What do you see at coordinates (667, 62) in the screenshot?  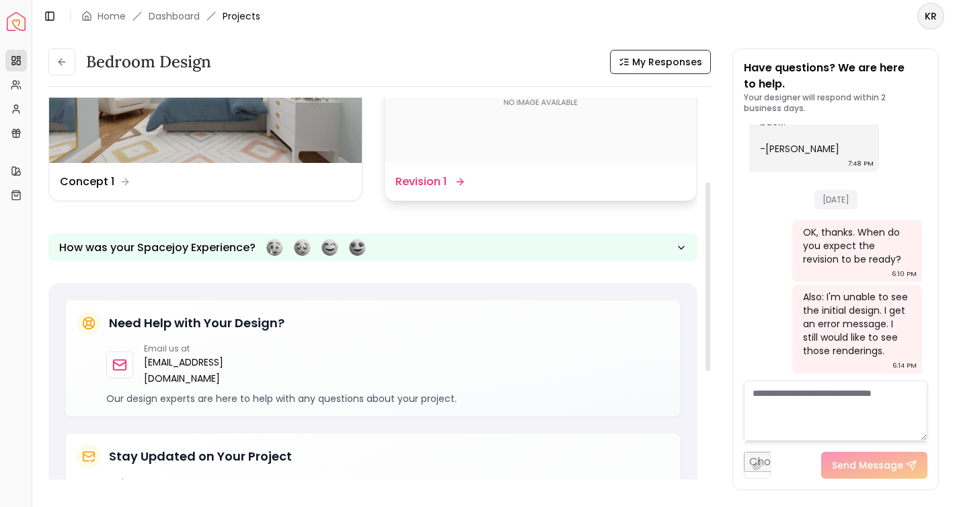 I see `span: My Responses` at bounding box center [667, 62].